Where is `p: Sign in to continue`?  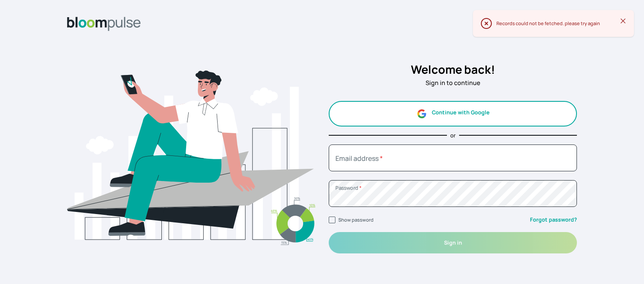
p: Sign in to continue is located at coordinates (453, 83).